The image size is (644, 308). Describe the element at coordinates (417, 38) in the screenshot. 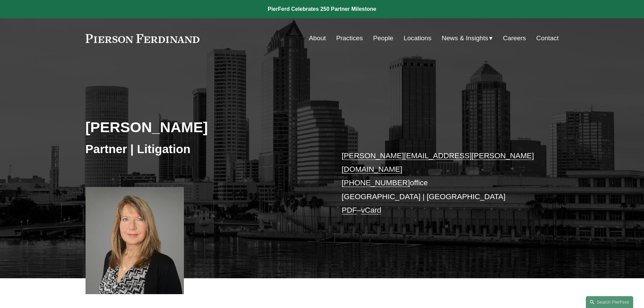

I see `a: Locations` at that location.